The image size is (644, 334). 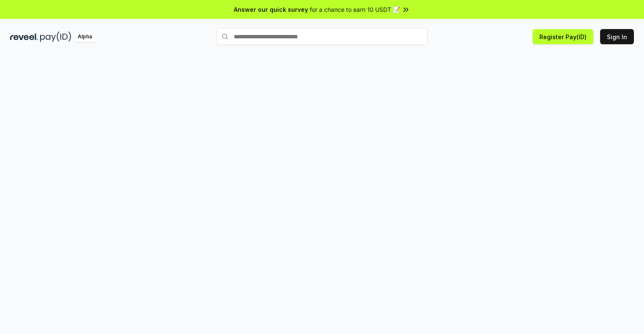 What do you see at coordinates (55, 36) in the screenshot?
I see `img: pay_id` at bounding box center [55, 36].